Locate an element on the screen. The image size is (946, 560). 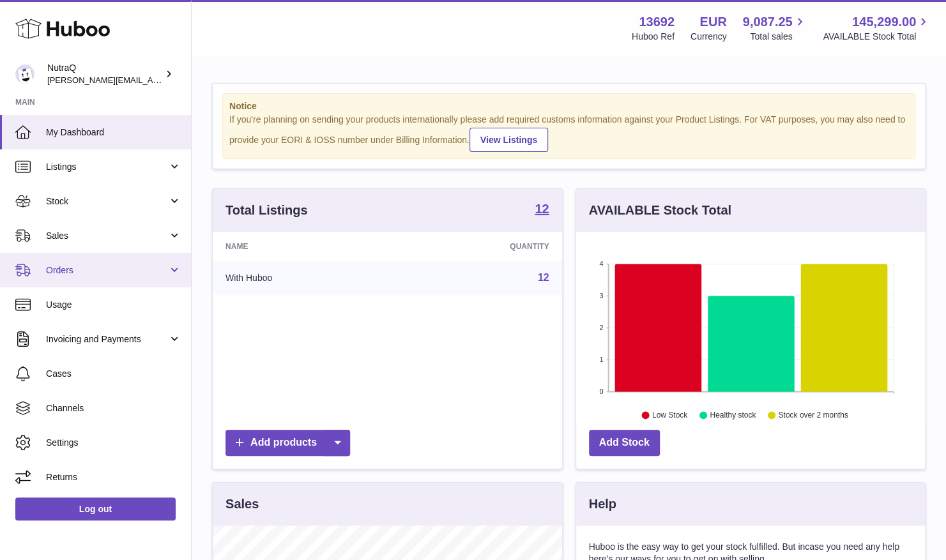
strong: EUR is located at coordinates (713, 22).